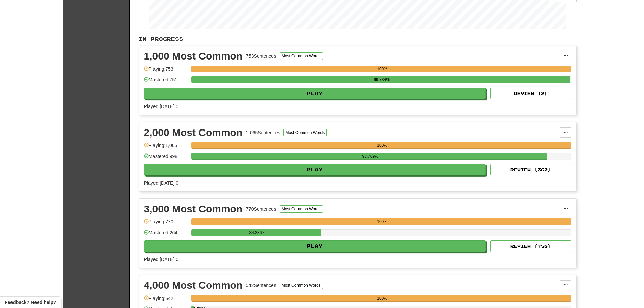  Describe the element at coordinates (166, 235) in the screenshot. I see `div: Mastered: 264` at that location.